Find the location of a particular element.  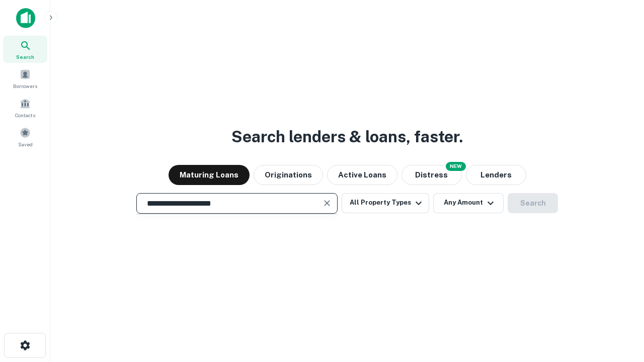

a: Contacts is located at coordinates (25, 108).